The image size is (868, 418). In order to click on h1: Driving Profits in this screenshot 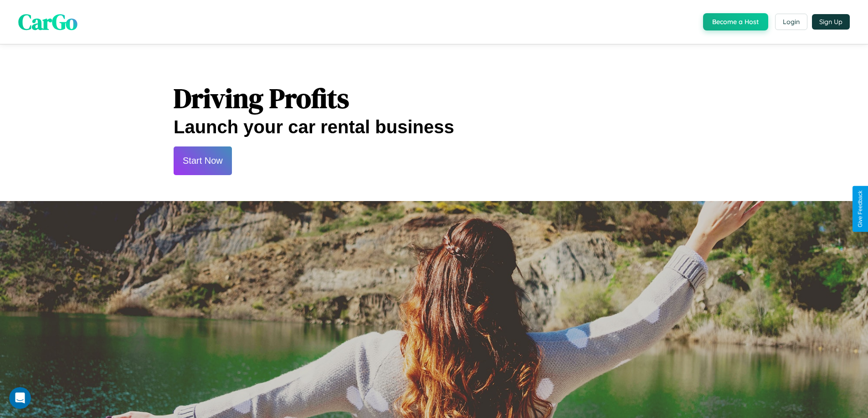, I will do `click(434, 98)`.